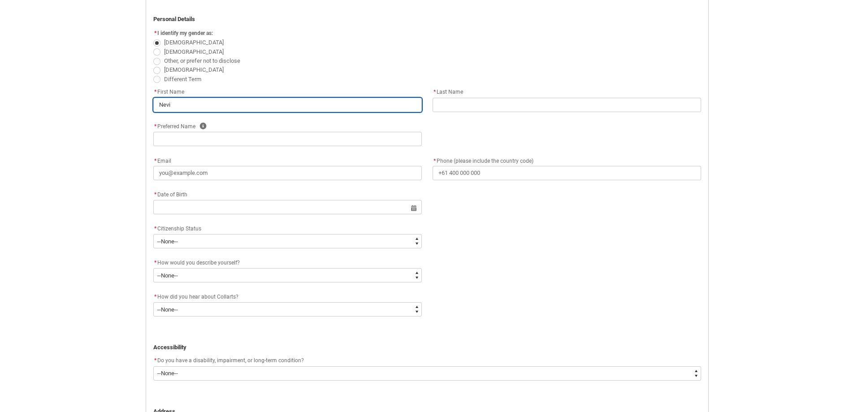 Image resolution: width=854 pixels, height=412 pixels. What do you see at coordinates (170, 195) in the screenshot?
I see `span: Date of Birth` at bounding box center [170, 195].